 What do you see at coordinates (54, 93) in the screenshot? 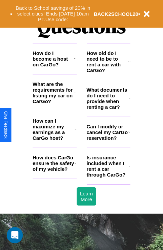
I see `h3: What are the requirements for listing my car on CarGo?` at bounding box center [54, 93].